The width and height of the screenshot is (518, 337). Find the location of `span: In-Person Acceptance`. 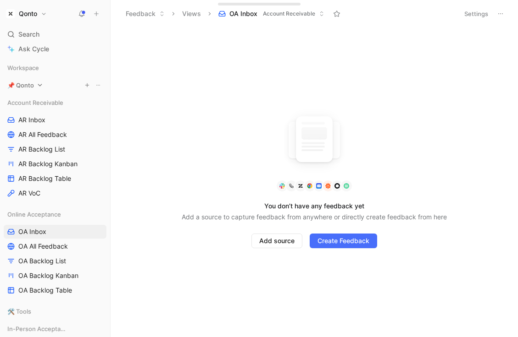

span: In-Person Acceptance is located at coordinates (38, 329).